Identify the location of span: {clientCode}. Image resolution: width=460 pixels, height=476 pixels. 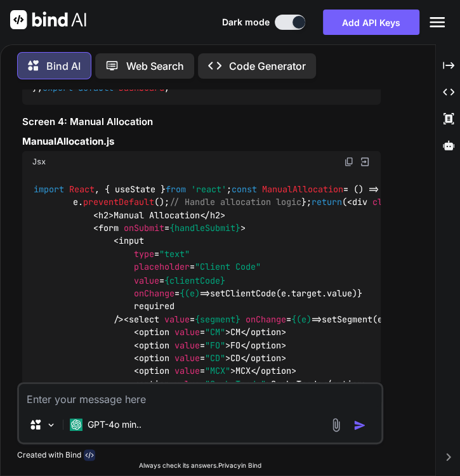
(195, 280).